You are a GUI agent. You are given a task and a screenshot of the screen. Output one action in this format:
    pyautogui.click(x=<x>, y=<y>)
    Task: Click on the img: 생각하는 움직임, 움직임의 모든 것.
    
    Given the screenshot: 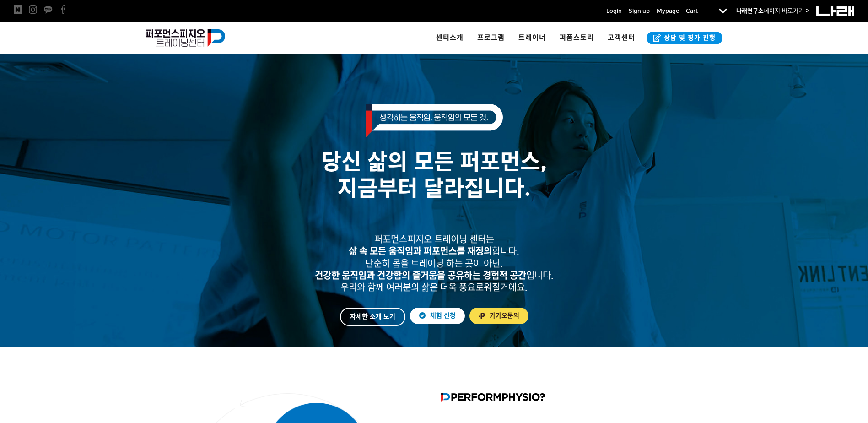 What is the action you would take?
    pyautogui.click(x=434, y=120)
    